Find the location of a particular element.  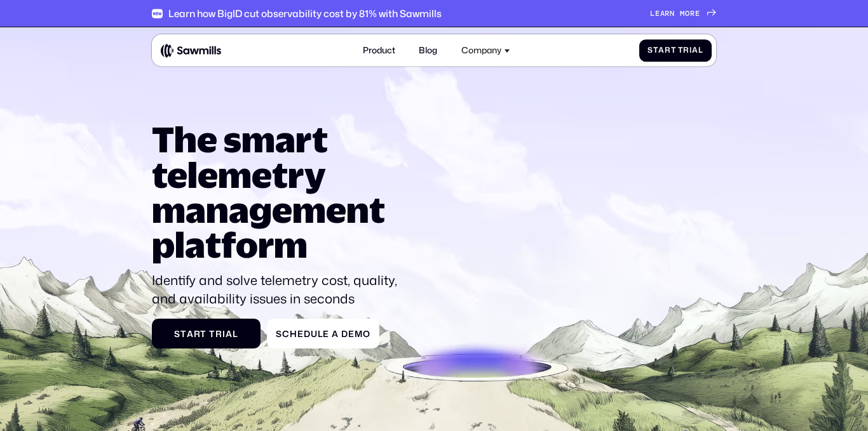

a: Product is located at coordinates (378, 50).